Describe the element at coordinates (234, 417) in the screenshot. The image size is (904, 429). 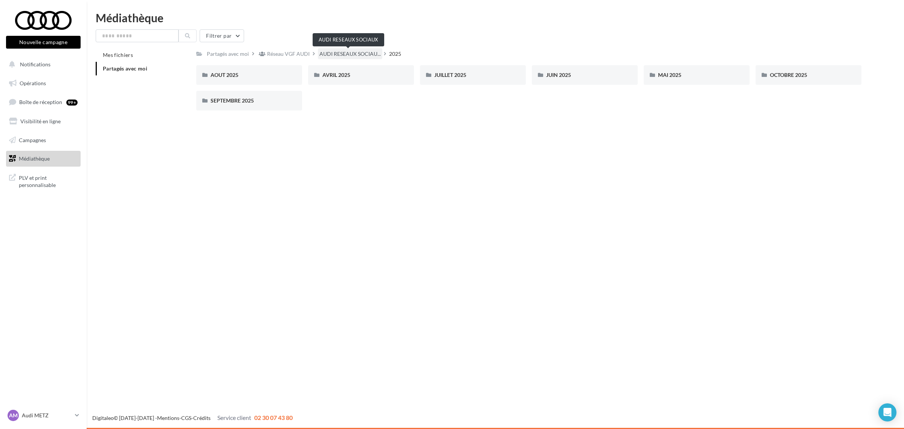
I see `span: Service client` at that location.